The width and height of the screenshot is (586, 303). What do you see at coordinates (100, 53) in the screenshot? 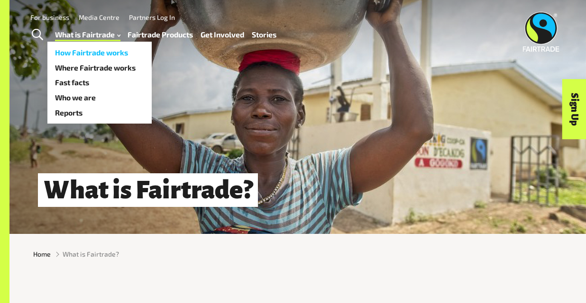
I see `a: How Fairtrade works` at bounding box center [100, 53].